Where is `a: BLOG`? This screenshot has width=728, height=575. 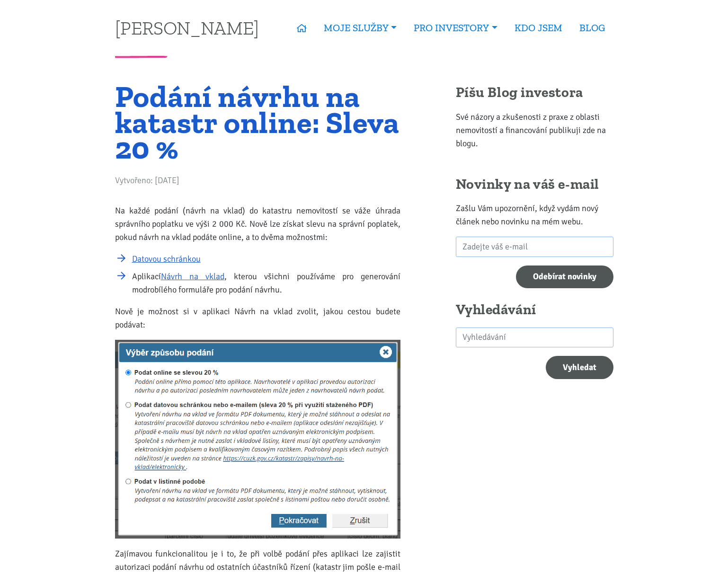
a: BLOG is located at coordinates (592, 28).